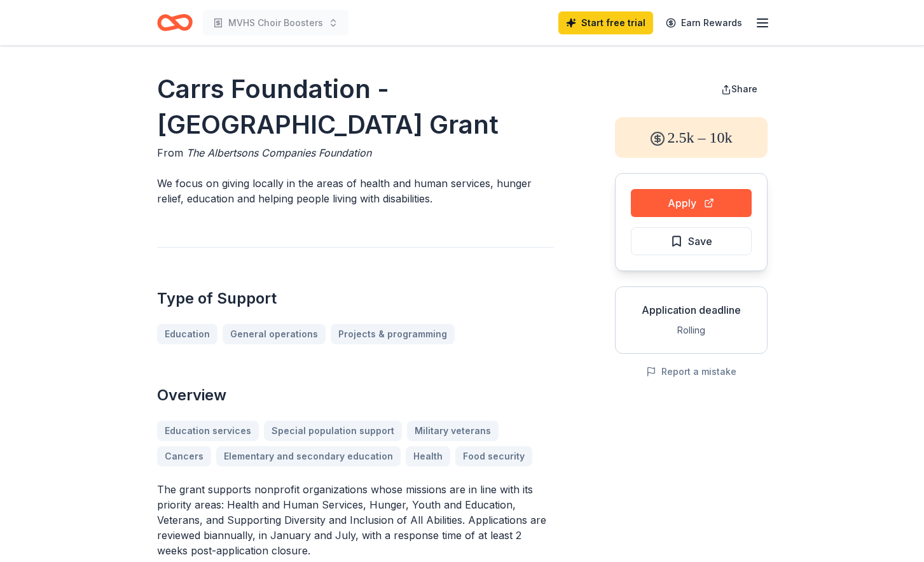 This screenshot has height=562, width=924. What do you see at coordinates (744, 89) in the screenshot?
I see `span: Share` at bounding box center [744, 89].